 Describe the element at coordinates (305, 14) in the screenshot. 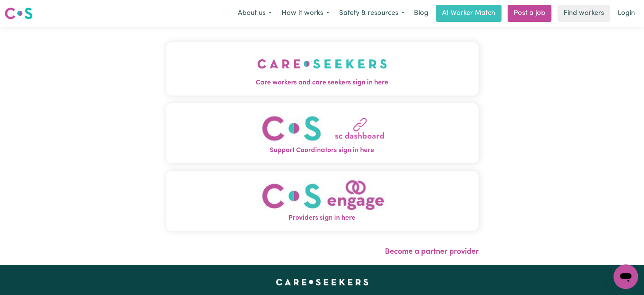

I see `button: How it works` at that location.